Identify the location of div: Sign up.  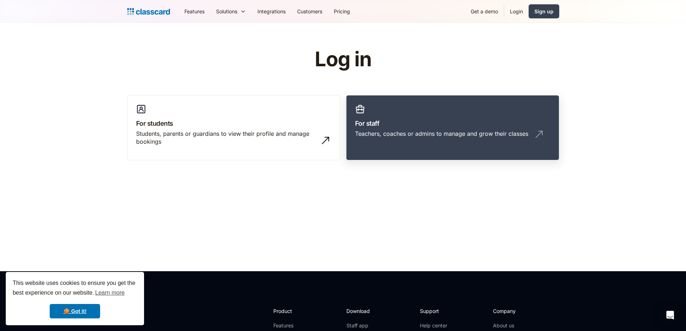
(544, 11).